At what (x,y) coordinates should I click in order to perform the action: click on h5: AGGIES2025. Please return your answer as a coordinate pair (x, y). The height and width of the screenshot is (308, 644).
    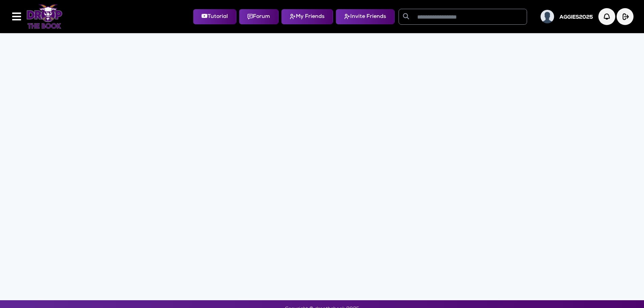
    Looking at the image, I should click on (576, 18).